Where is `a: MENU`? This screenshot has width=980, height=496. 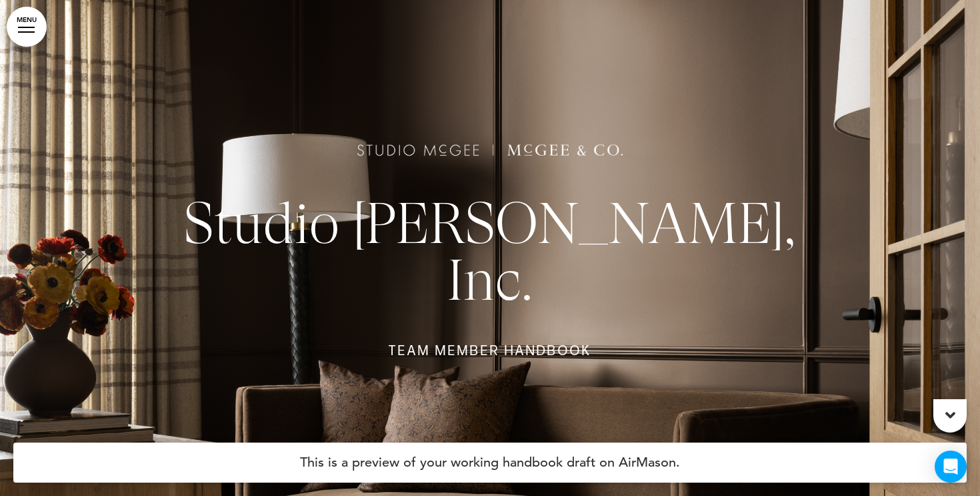 a: MENU is located at coordinates (27, 27).